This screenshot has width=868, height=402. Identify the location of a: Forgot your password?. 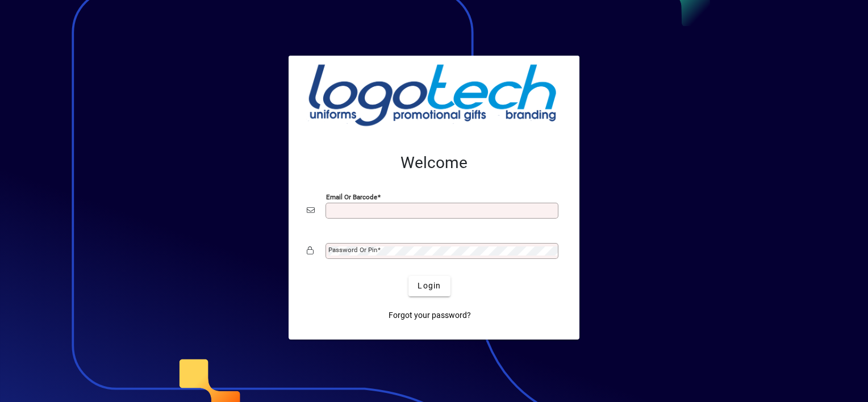
(430, 316).